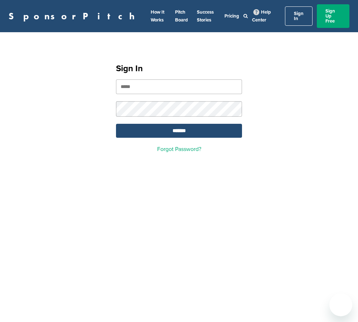 The height and width of the screenshot is (322, 358). I want to click on a: Pitch Board, so click(181, 16).